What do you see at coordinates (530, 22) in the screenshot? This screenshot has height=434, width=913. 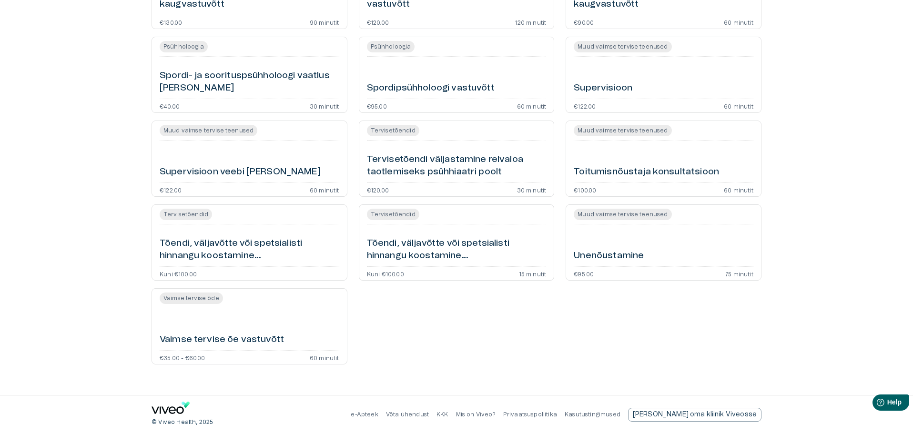 I see `p: 120 minutit` at bounding box center [530, 22].